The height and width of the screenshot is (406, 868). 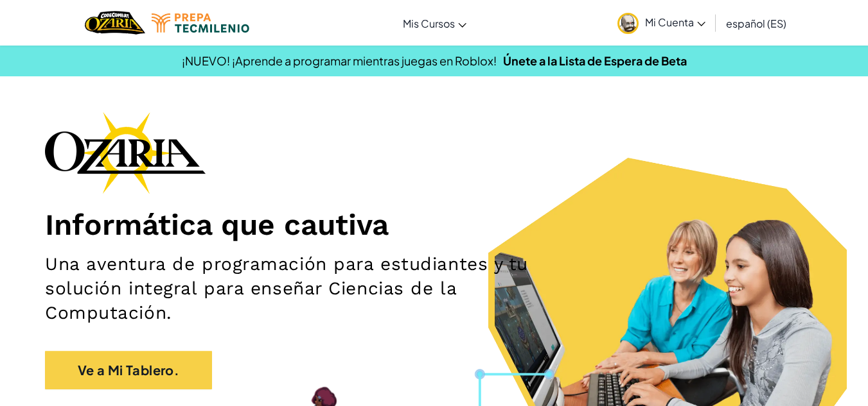 What do you see at coordinates (434, 23) in the screenshot?
I see `a: Mis Cursos` at bounding box center [434, 23].